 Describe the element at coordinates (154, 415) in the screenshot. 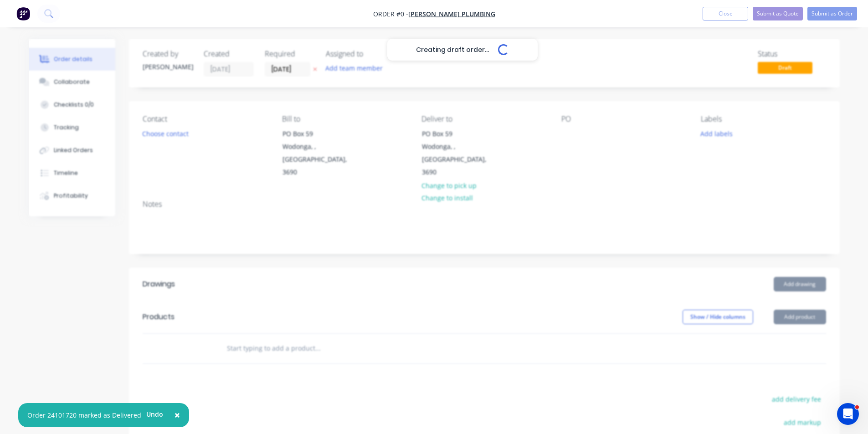

I see `button: Undo` at that location.